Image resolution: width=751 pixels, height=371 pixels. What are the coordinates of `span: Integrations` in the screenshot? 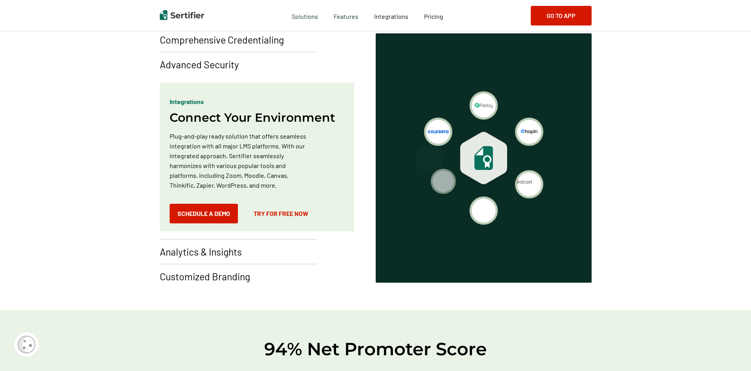 It's located at (391, 16).